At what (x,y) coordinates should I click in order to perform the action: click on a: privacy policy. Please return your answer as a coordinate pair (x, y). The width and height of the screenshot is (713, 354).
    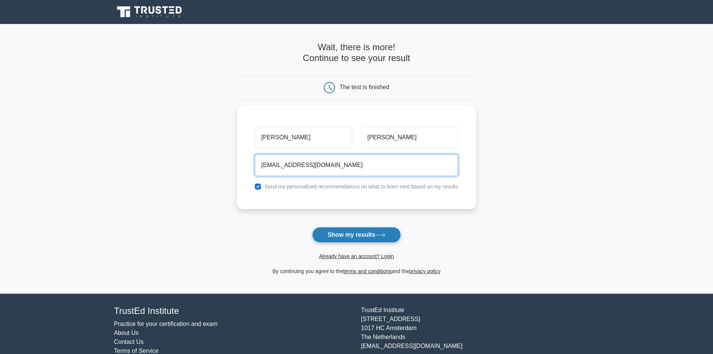
    Looking at the image, I should click on (425, 271).